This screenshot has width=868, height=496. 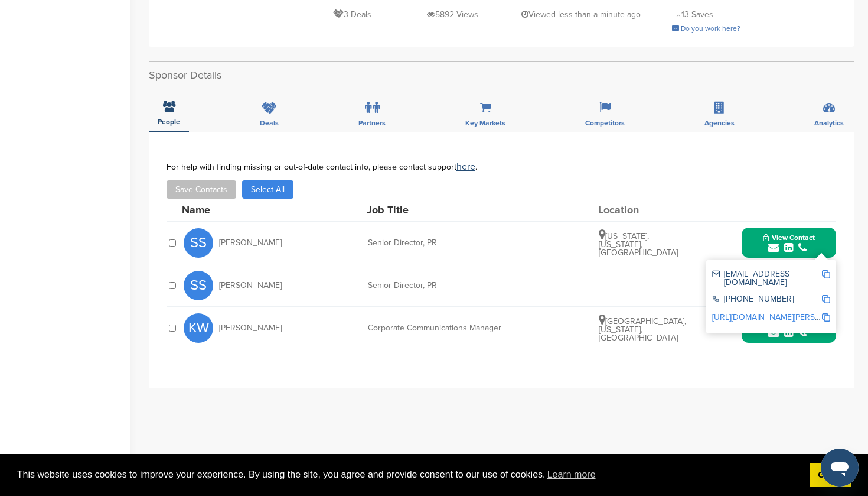 What do you see at coordinates (199, 328) in the screenshot?
I see `span: KW` at bounding box center [199, 328].